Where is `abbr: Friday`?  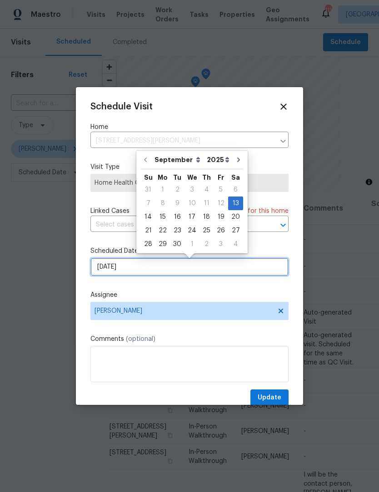 abbr: Friday is located at coordinates (221, 178).